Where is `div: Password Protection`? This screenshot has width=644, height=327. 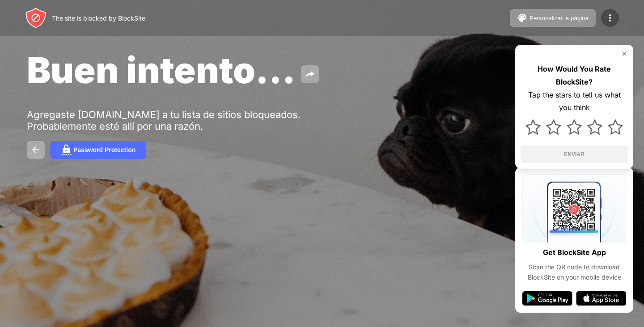
div: Password Protection is located at coordinates (104, 150).